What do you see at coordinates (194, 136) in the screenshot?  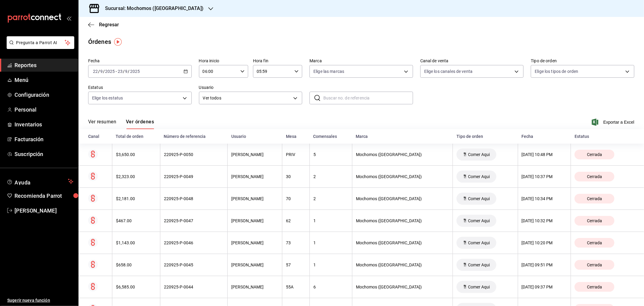 I see `div: Número de referencia` at bounding box center [194, 136].